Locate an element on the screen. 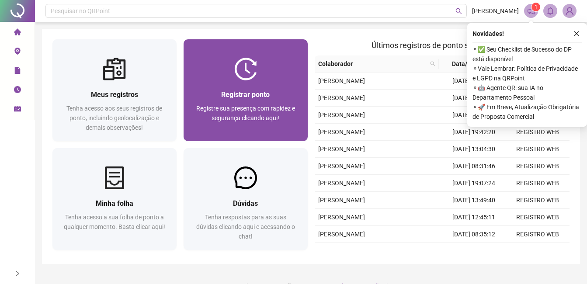 The width and height of the screenshot is (587, 284). span: right is located at coordinates (17, 274).